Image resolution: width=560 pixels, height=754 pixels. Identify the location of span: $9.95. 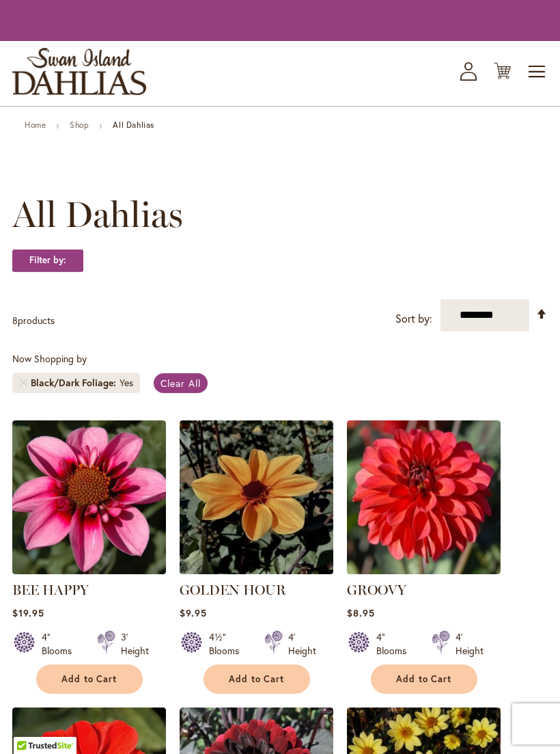
(194, 612).